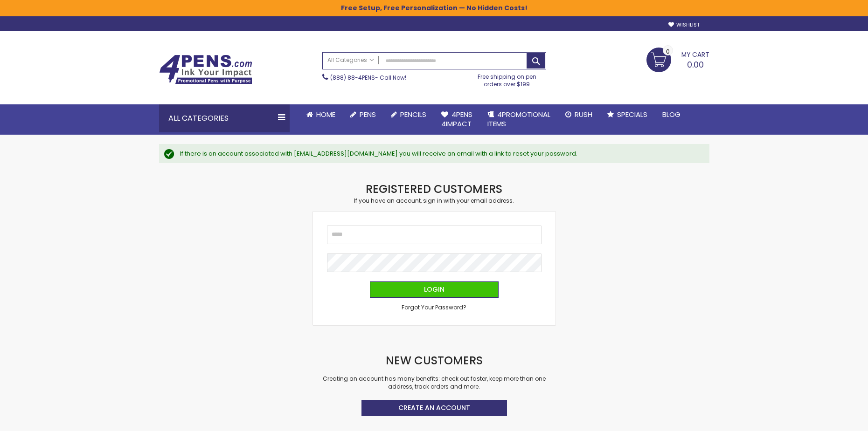 This screenshot has height=431, width=868. What do you see at coordinates (668, 51) in the screenshot?
I see `span: 0` at bounding box center [668, 51].